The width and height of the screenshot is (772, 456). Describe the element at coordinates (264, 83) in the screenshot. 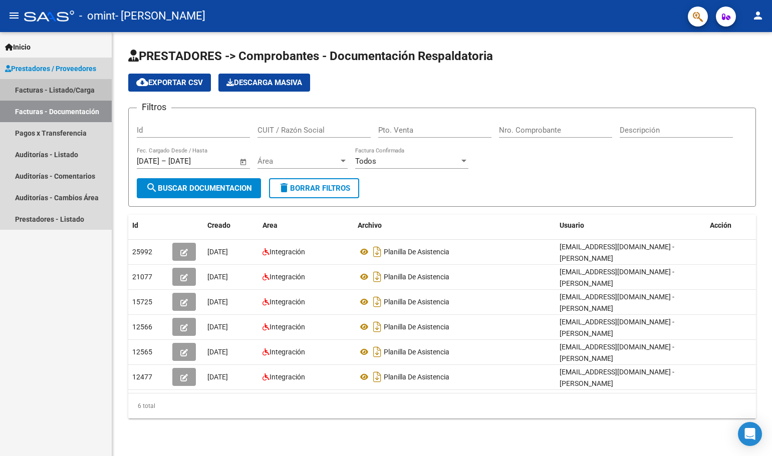

I see `span: Descarga Masiva` at that location.